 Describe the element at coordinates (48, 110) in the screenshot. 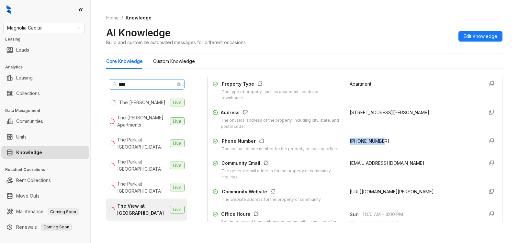

I see `h3: Data Management` at that location.